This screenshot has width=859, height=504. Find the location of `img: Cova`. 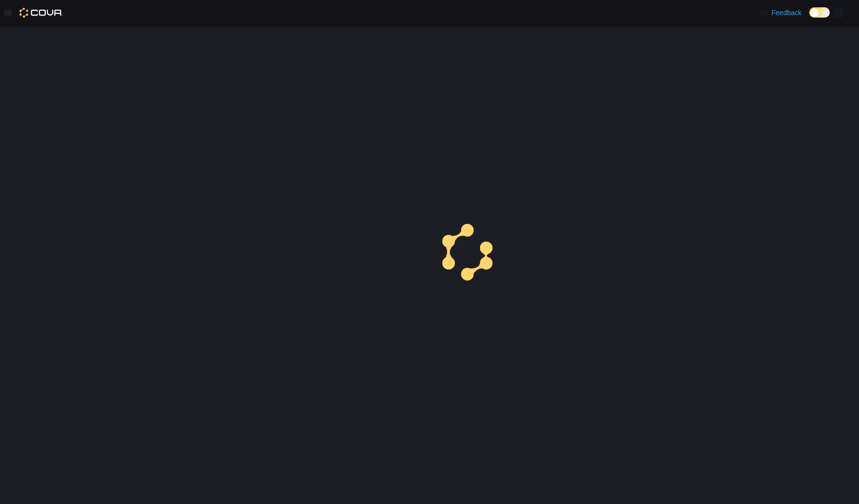

img: Cova is located at coordinates (41, 13).